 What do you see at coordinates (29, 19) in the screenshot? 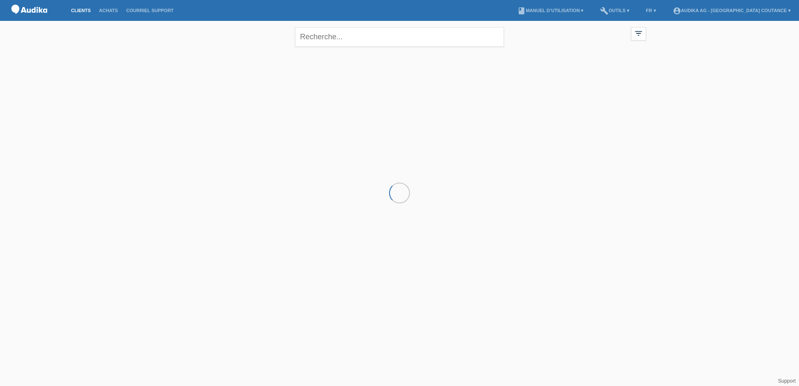
I see `a: POS — MF Group` at bounding box center [29, 19].